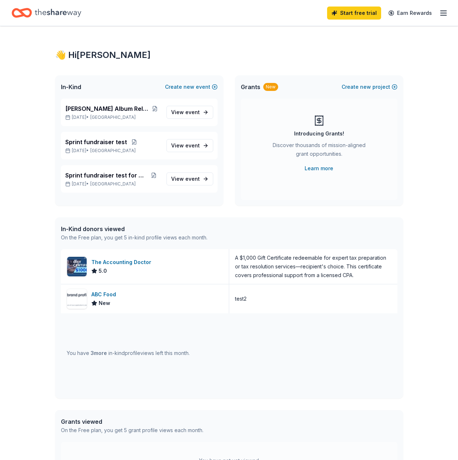 The width and height of the screenshot is (458, 460). What do you see at coordinates (319, 134) in the screenshot?
I see `div: Introducing Grants!` at bounding box center [319, 134].